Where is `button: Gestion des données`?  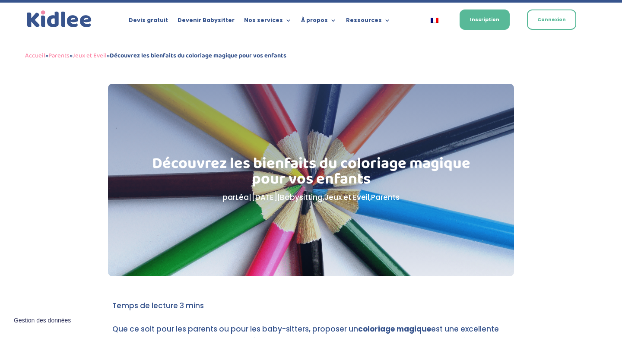 button: Gestion des données is located at coordinates (42, 321).